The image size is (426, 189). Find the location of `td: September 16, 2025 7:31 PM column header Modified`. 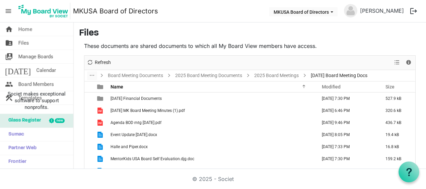

td: September 16, 2025 7:31 PM column header Modified is located at coordinates (347, 171).